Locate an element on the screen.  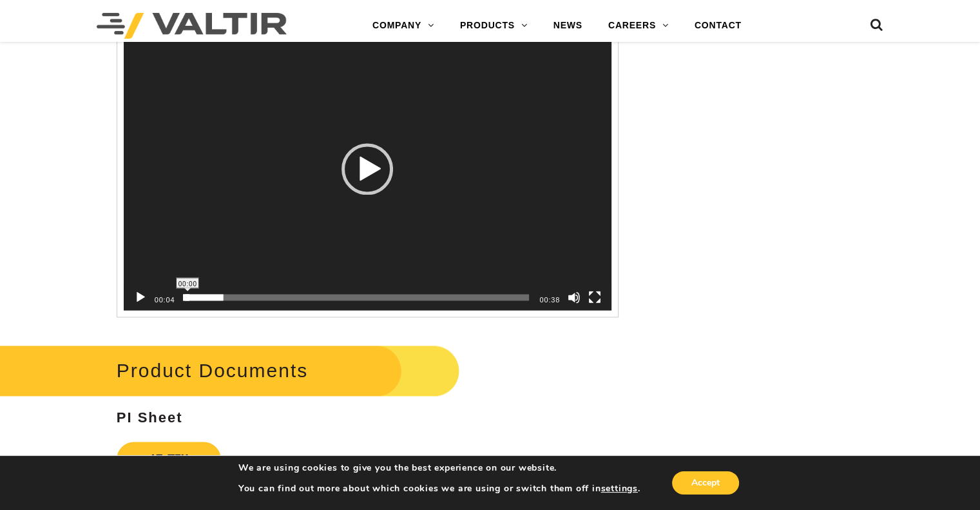
span: 00:38 is located at coordinates (550, 300).